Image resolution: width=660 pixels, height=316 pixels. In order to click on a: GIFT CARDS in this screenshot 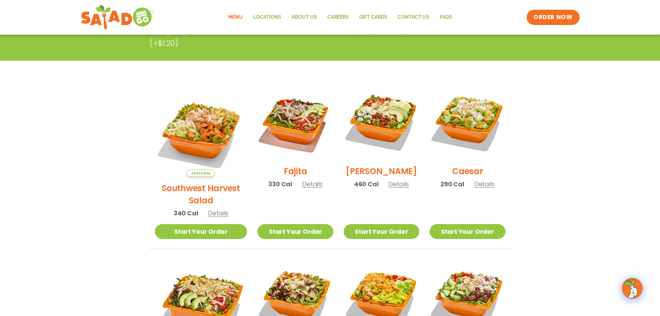, I will do `click(373, 17)`.